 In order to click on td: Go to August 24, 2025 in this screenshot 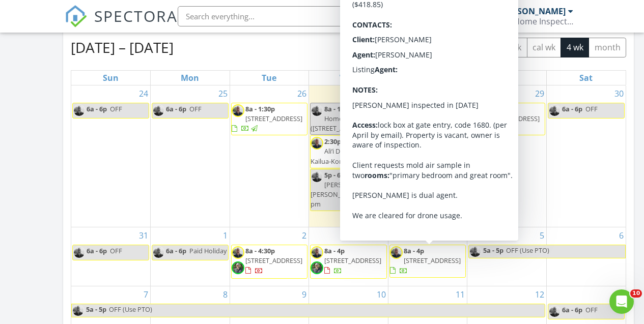, I will do `click(111, 156)`.